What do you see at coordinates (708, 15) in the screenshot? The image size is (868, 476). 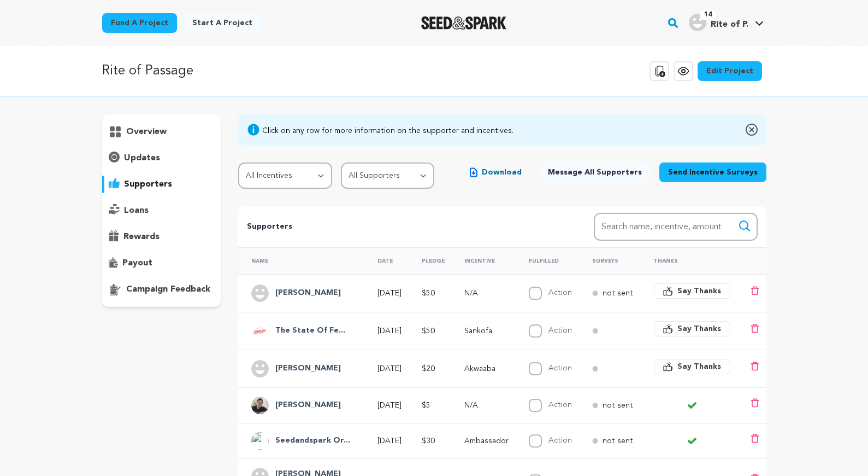 I see `span: 14` at bounding box center [708, 15].